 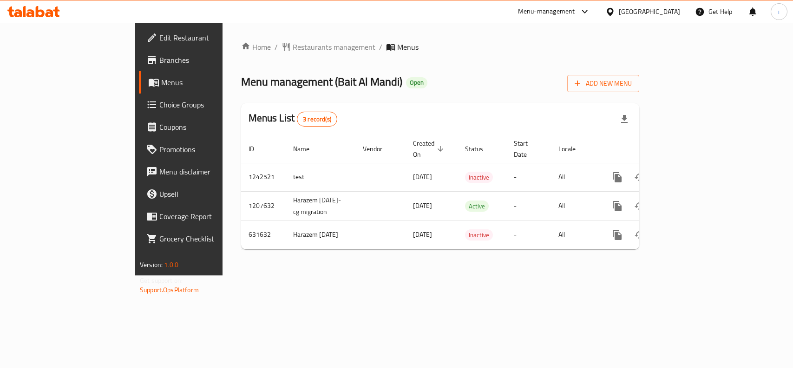 I want to click on span: Created On, so click(x=430, y=149).